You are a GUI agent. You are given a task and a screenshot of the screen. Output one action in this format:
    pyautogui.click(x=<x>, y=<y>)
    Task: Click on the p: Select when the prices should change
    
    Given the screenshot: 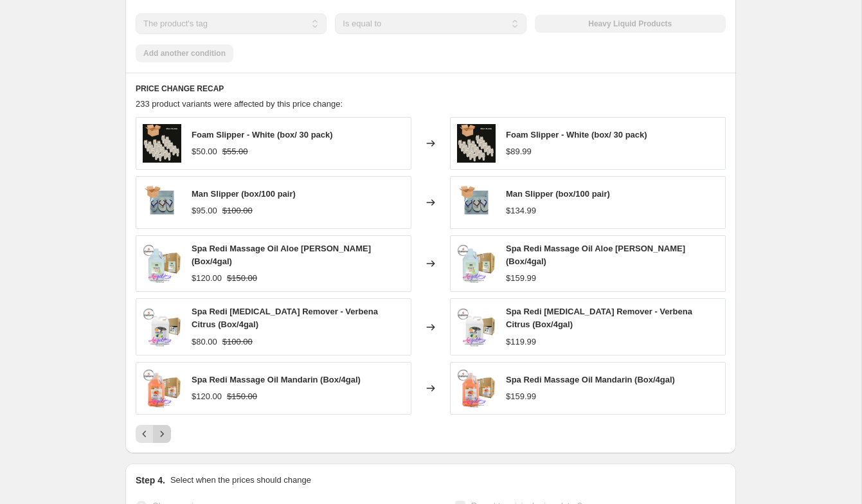 What is the action you would take?
    pyautogui.click(x=241, y=480)
    